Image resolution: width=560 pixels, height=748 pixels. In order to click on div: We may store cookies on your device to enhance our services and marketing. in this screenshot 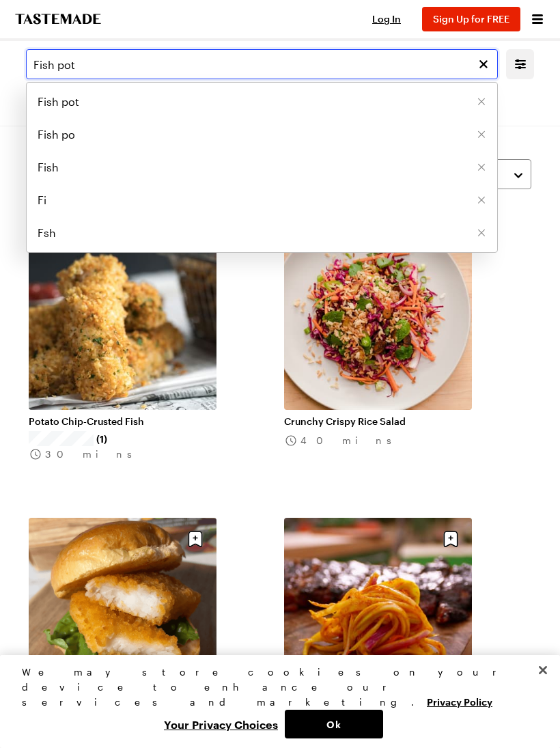, I will do `click(274, 687)`.